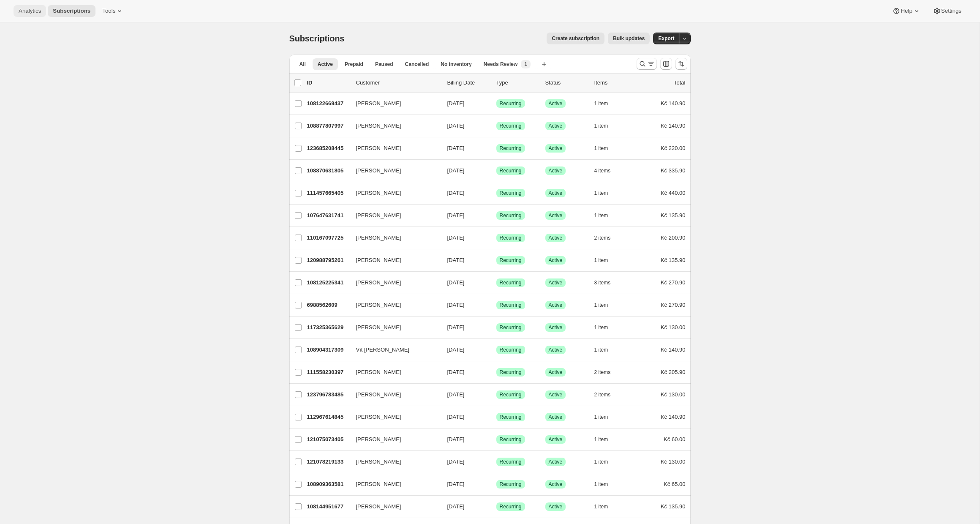  What do you see at coordinates (328, 305) in the screenshot?
I see `p: 6988562609` at bounding box center [328, 305].